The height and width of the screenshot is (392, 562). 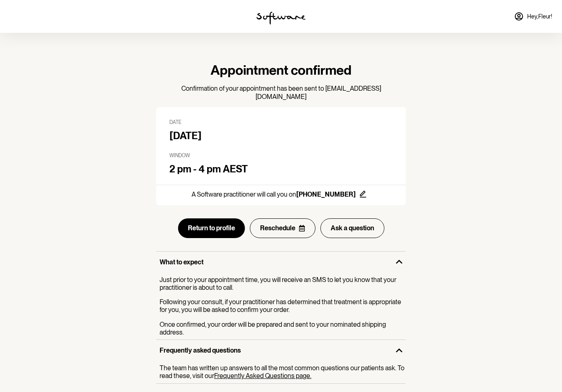 I want to click on h4: 2 pm - 4 pm AEST, so click(x=281, y=169).